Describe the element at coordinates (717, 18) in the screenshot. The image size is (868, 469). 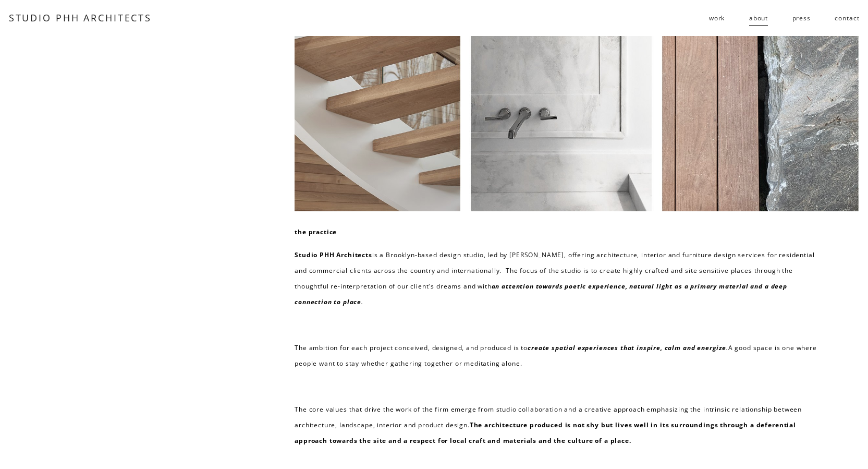
I see `span: work` at that location.